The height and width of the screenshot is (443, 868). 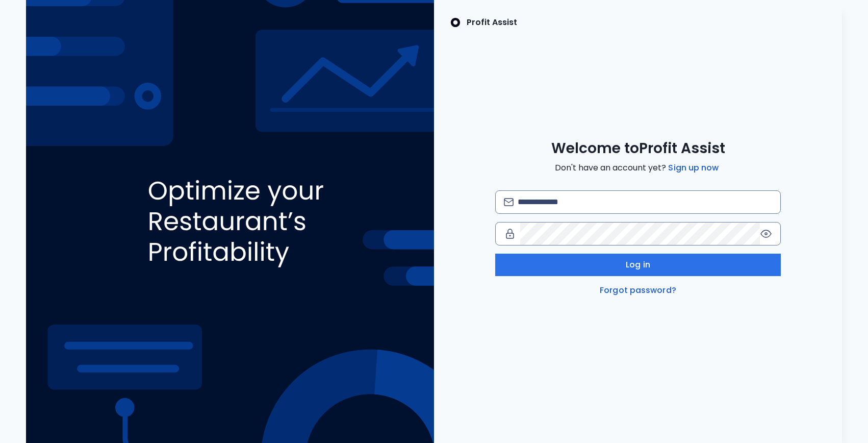 What do you see at coordinates (492, 22) in the screenshot?
I see `p: Profit Assist` at bounding box center [492, 22].